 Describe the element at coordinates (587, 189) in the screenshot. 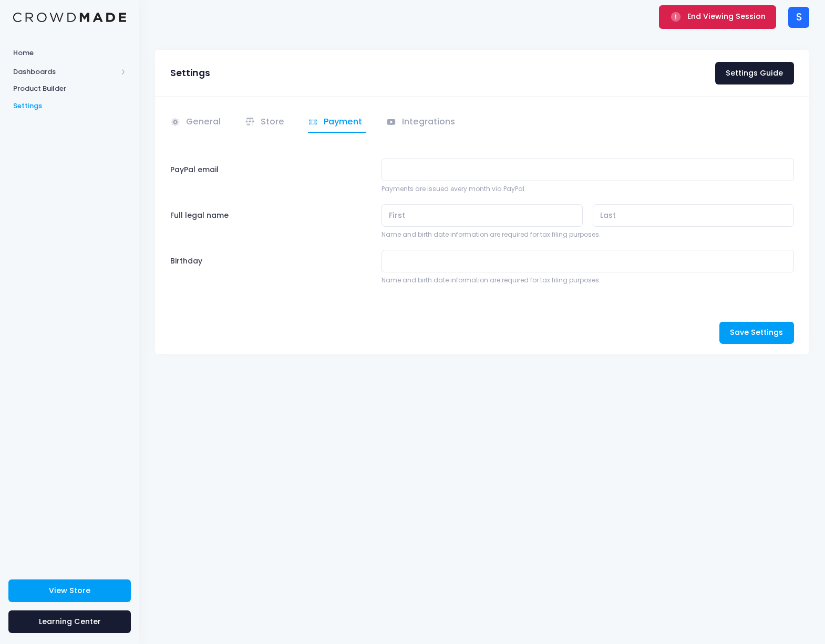

I see `div: Payments are issued every month via PayPal.` at that location.